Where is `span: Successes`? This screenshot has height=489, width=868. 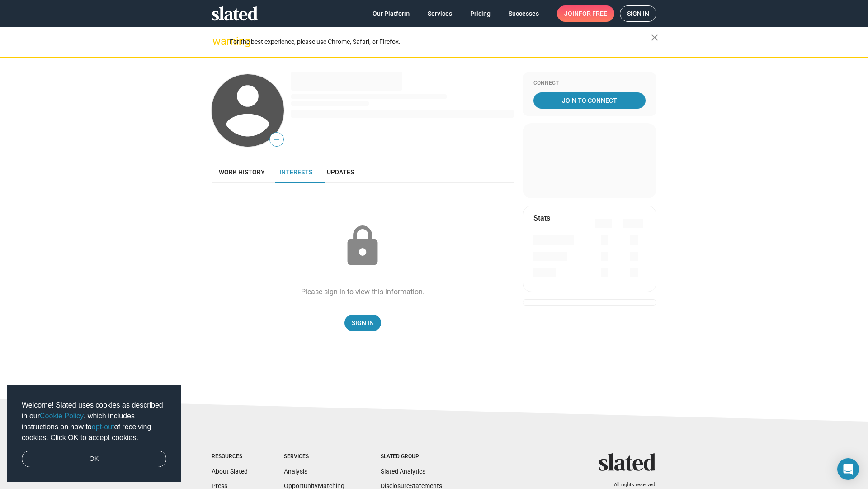
span: Successes is located at coordinates (524, 14).